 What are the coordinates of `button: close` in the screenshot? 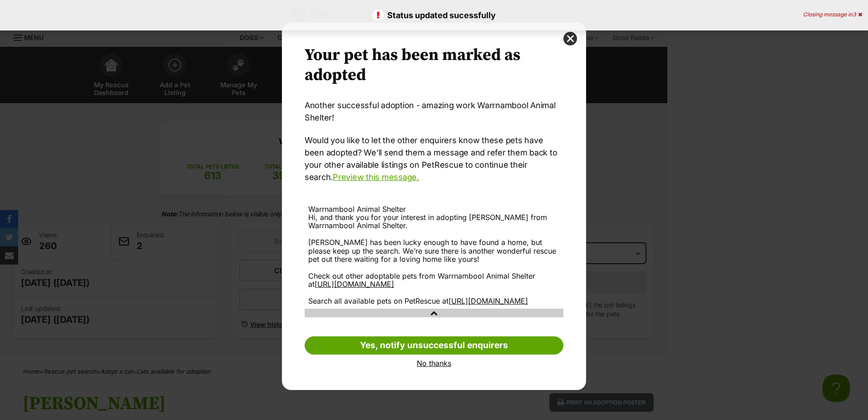 It's located at (570, 39).